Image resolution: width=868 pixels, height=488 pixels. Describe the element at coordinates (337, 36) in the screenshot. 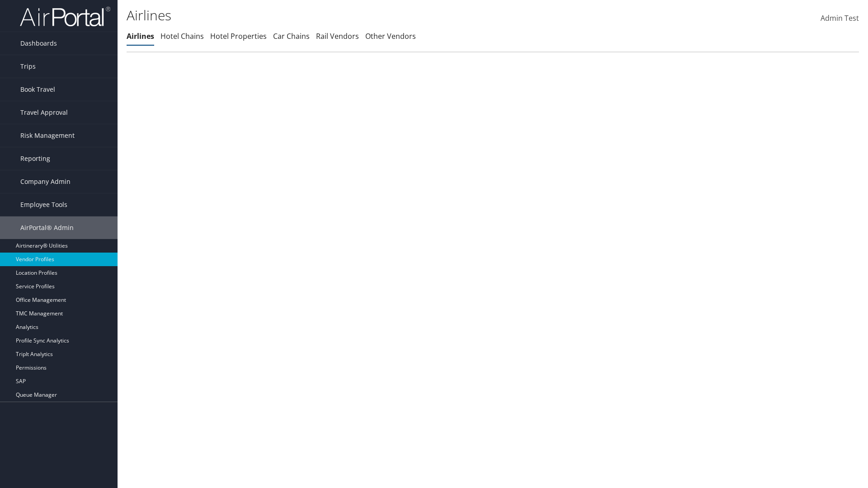

I see `a: Rail Vendors` at that location.